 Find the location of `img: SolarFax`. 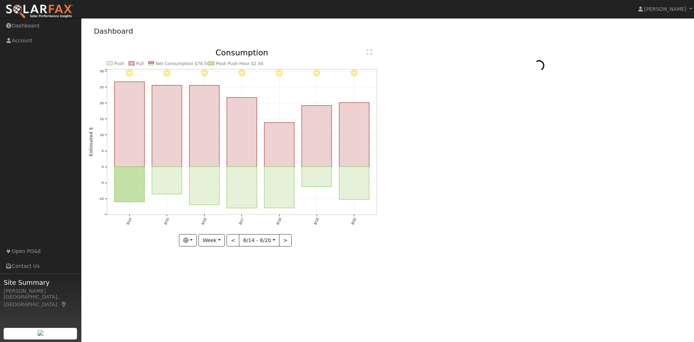

img: SolarFax is located at coordinates (39, 12).